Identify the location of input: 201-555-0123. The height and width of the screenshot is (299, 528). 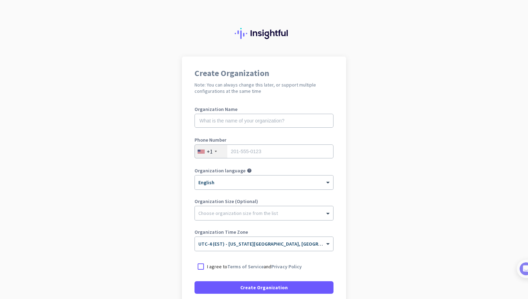
(264, 152).